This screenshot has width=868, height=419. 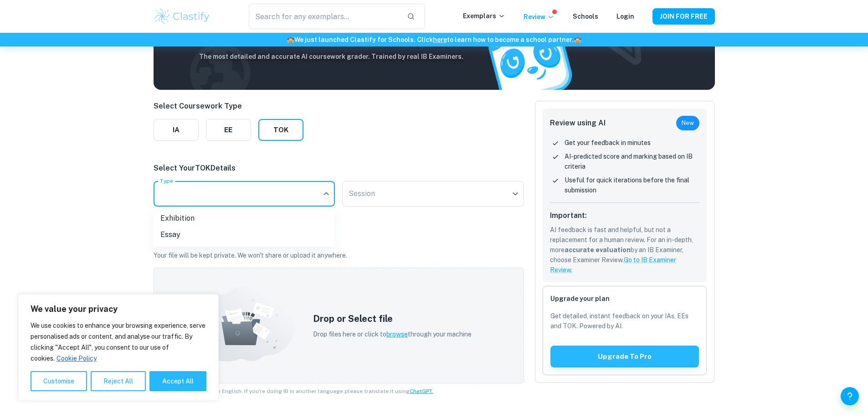 I want to click on p: We value your privacy, so click(x=118, y=309).